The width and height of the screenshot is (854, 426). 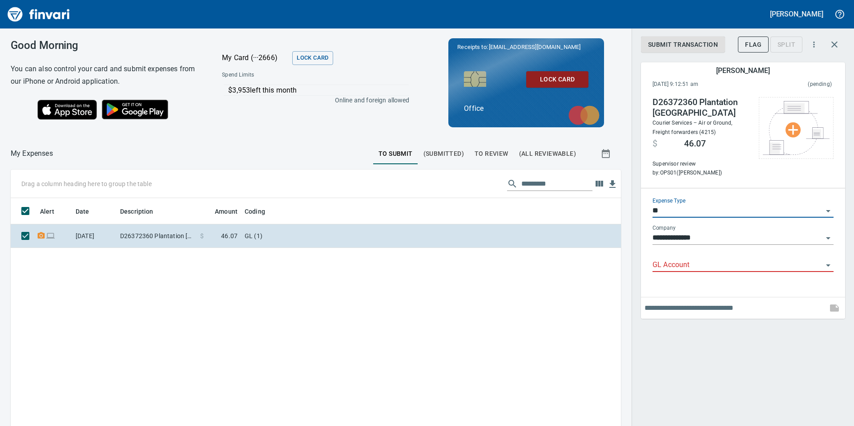 What do you see at coordinates (599, 184) in the screenshot?
I see `button: Choose columns to display` at bounding box center [599, 184].